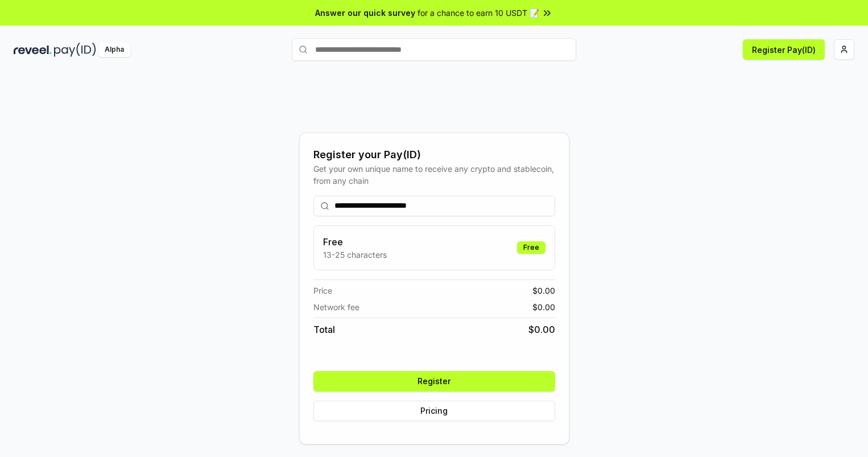 The image size is (868, 457). Describe the element at coordinates (434, 155) in the screenshot. I see `div: Register your Pay(ID)` at that location.